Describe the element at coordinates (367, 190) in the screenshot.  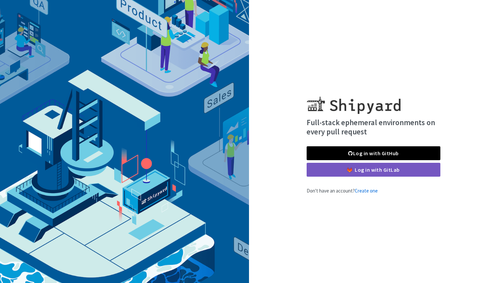
I see `a: Create one` at that location.